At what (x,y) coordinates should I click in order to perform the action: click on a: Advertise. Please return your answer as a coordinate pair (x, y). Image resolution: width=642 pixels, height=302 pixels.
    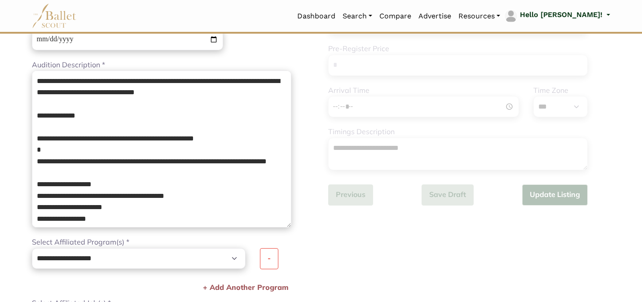
    Looking at the image, I should click on (434, 16).